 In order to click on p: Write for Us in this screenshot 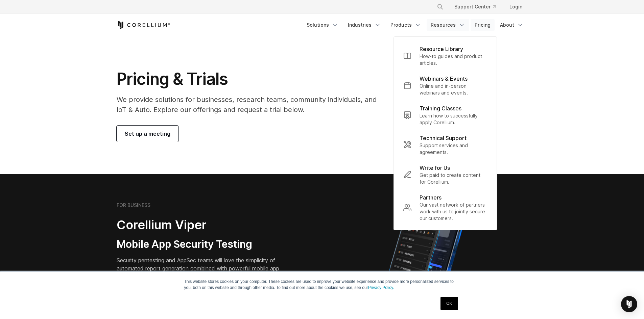, I will do `click(435, 168)`.